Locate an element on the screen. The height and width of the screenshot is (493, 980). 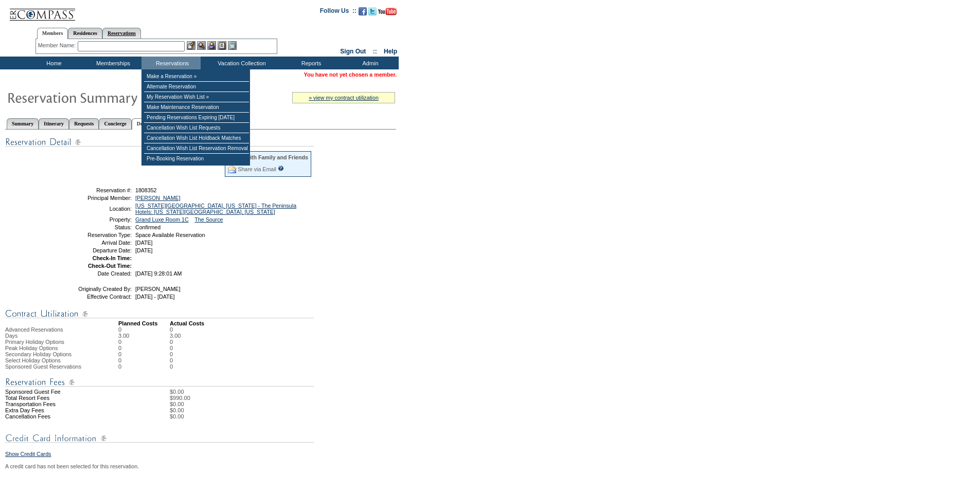
td: Originally Created By: is located at coordinates (95, 289).